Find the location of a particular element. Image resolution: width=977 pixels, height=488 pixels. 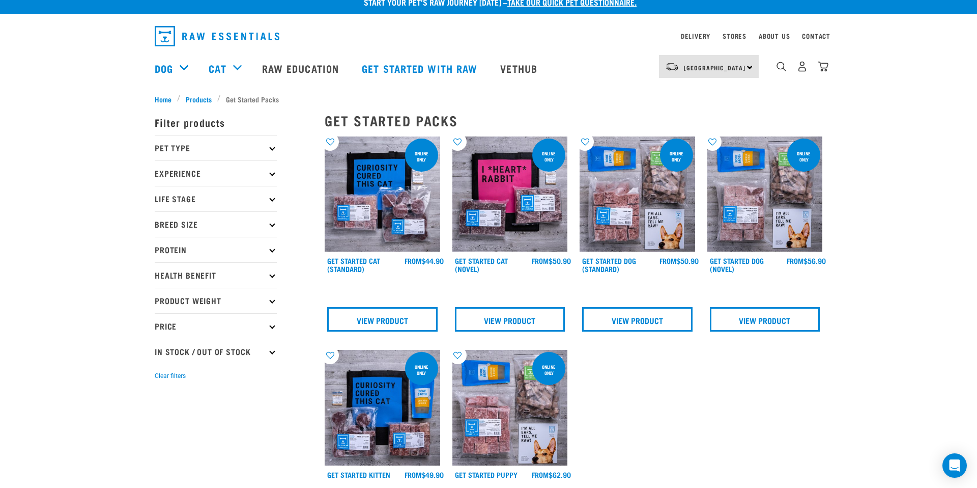

div: $56.90 is located at coordinates (806, 261).